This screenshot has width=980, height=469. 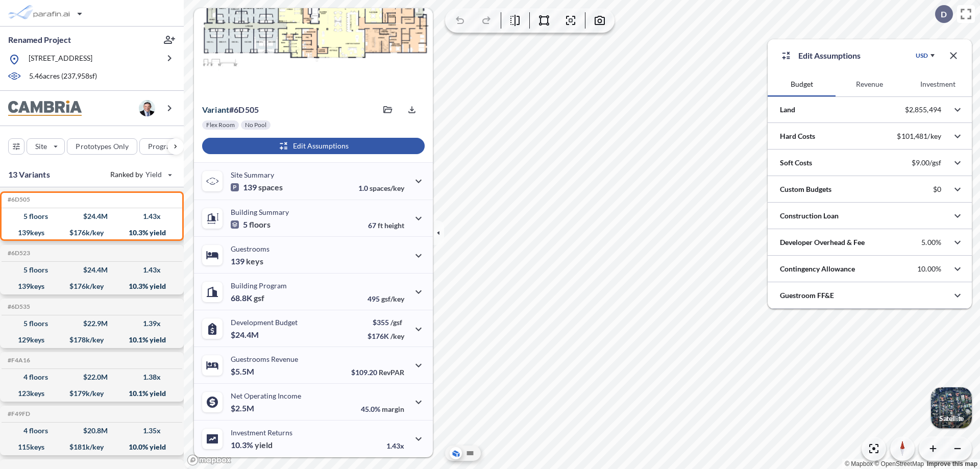 I want to click on p: $24.4M, so click(x=246, y=335).